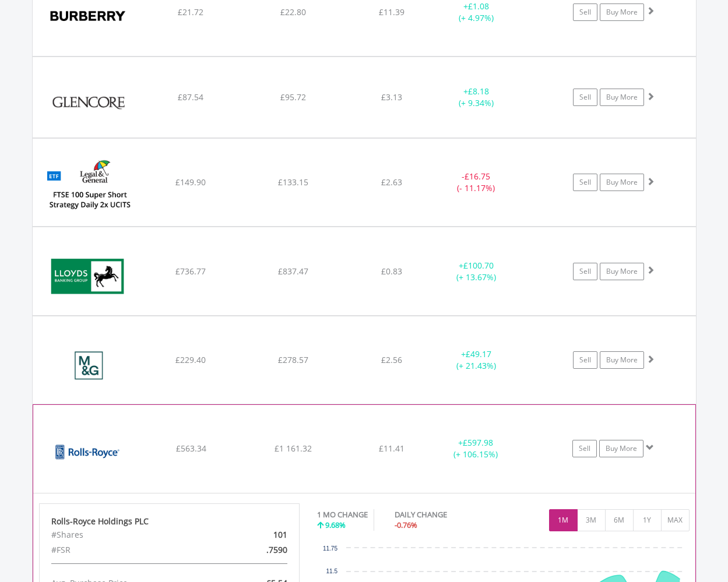 This screenshot has height=582, width=728. Describe the element at coordinates (332, 571) in the screenshot. I see `text: 11.5` at that location.